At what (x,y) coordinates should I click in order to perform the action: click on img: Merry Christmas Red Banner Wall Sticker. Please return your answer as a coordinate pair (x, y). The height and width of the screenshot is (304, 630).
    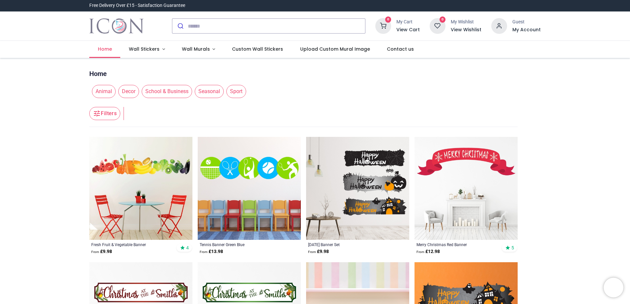
    Looking at the image, I should click on (466, 188).